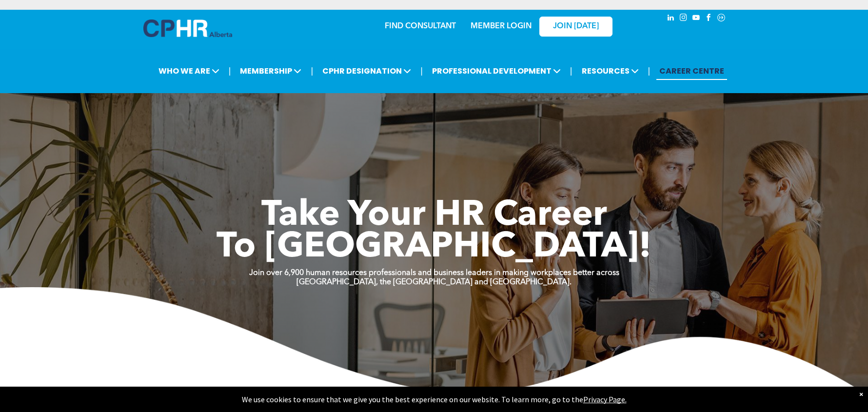  What do you see at coordinates (188, 28) in the screenshot?
I see `img: A blue and white logo for cp alberta` at bounding box center [188, 28].